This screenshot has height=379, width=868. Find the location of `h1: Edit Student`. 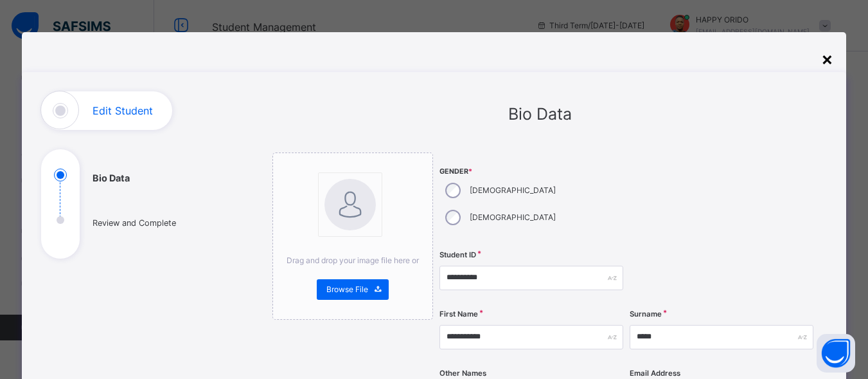

h1: Edit Student is located at coordinates (123, 110).